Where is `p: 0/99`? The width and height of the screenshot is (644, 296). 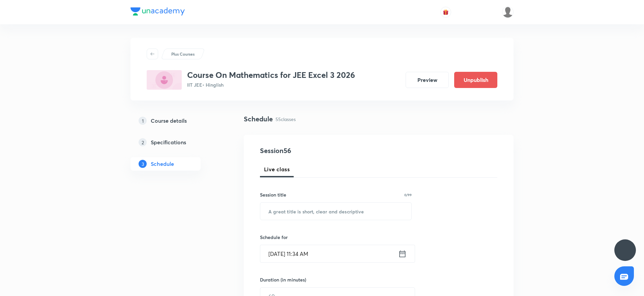 p: 0/99 is located at coordinates (408, 195).